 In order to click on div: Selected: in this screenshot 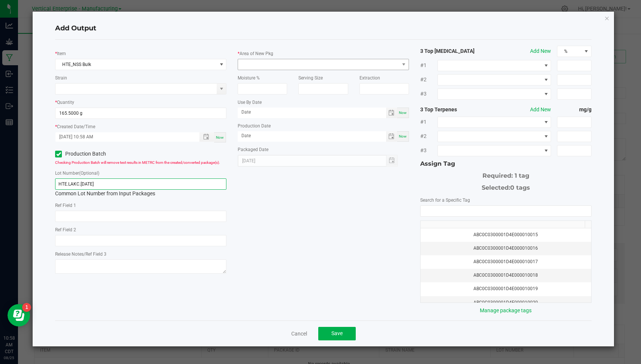, I will do `click(505, 186)`.